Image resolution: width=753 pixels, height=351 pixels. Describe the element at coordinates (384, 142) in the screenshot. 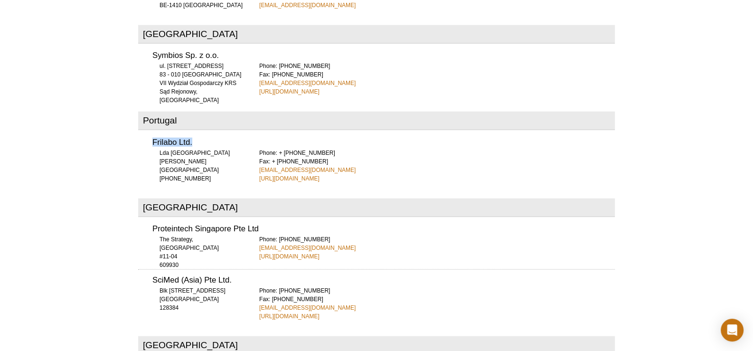

I see `h3: Frilabo Ltd.` at that location.